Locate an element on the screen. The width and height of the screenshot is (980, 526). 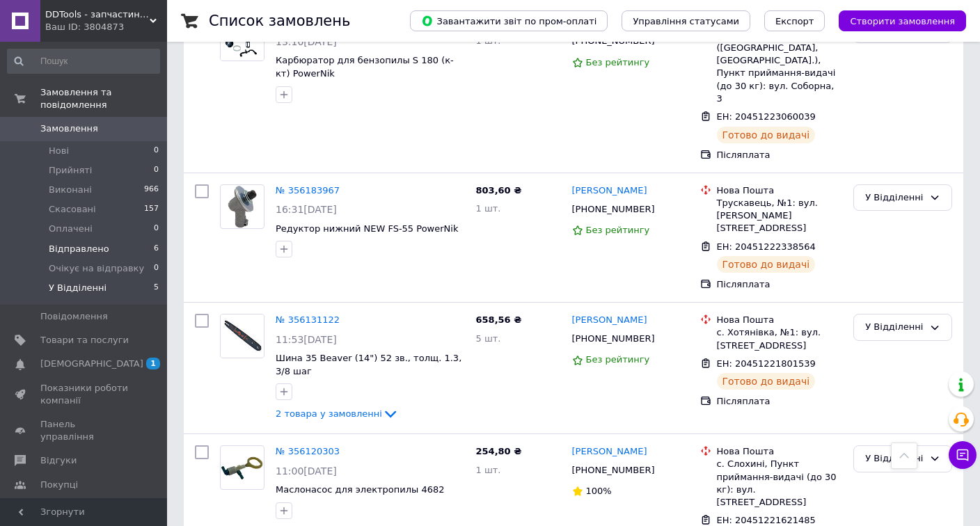
span: Покупці is located at coordinates (59, 485).